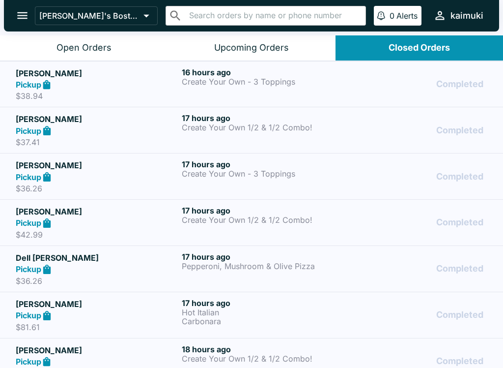 This screenshot has width=503, height=368. Describe the element at coordinates (263, 312) in the screenshot. I see `p: Hot Italian` at that location.